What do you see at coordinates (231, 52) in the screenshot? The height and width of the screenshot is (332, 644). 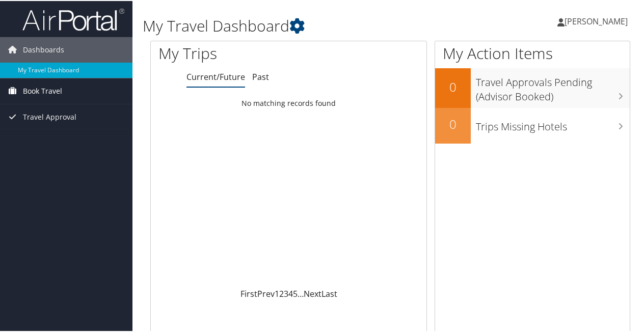 I see `h1: My Trips` at bounding box center [231, 52].